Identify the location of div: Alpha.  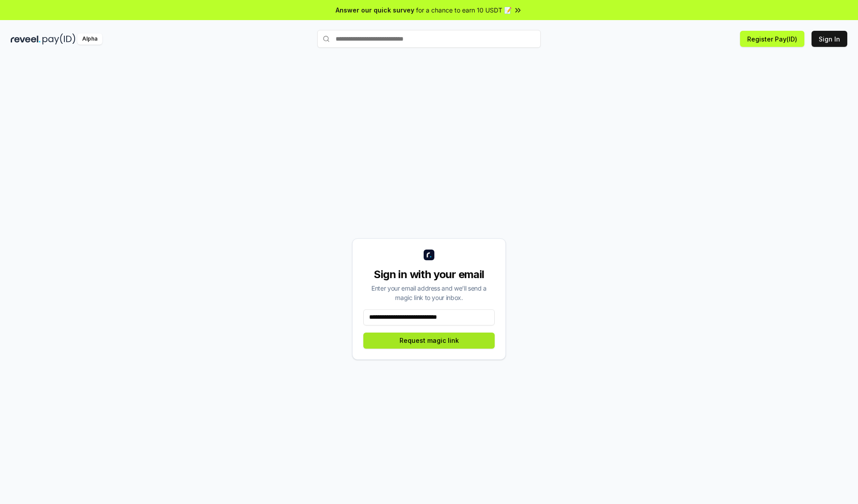
(89, 39).